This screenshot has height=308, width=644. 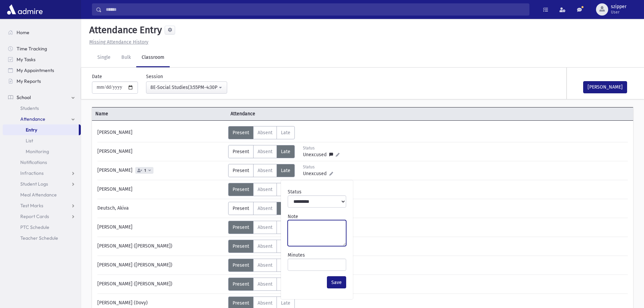 I want to click on a: Report Cards, so click(x=42, y=217).